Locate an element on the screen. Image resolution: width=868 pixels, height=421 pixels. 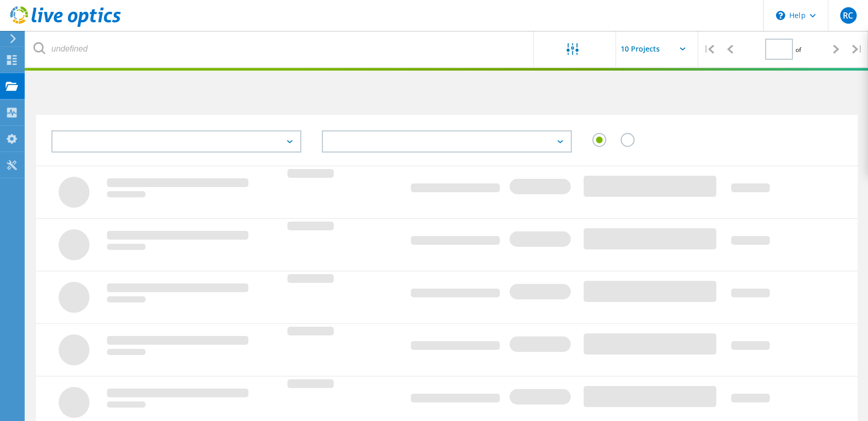
span: RC is located at coordinates (848, 15).